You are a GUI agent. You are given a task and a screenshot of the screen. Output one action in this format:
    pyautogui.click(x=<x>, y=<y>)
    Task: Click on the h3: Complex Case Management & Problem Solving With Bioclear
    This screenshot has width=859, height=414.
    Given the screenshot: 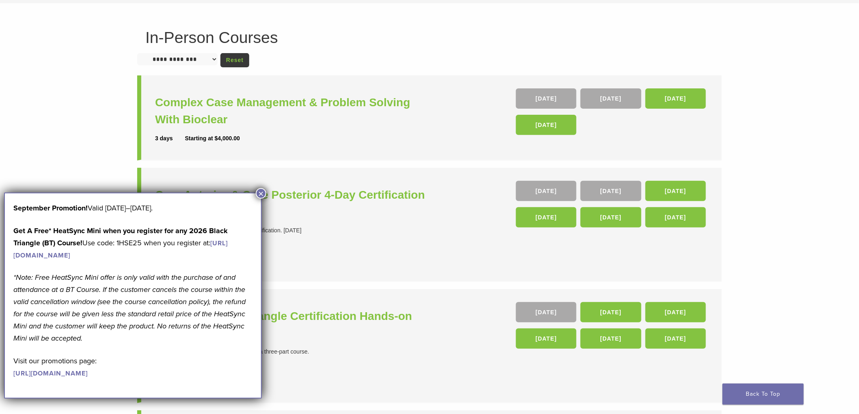 What is the action you would take?
    pyautogui.click(x=293, y=111)
    